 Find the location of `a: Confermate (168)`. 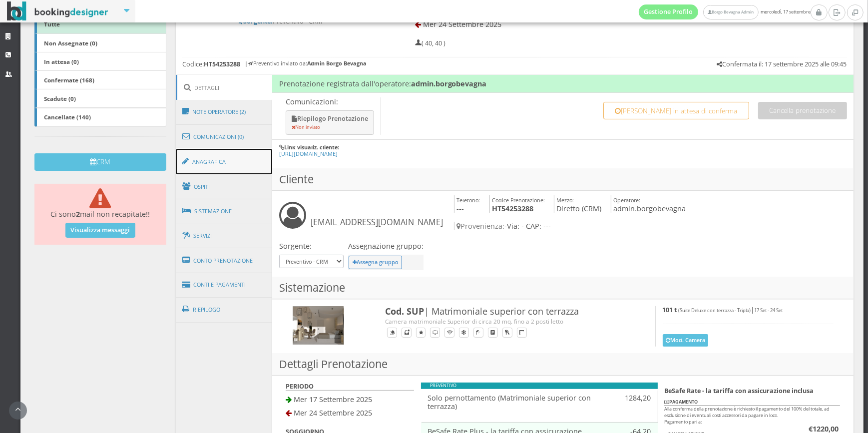

a: Confermate (168) is located at coordinates (100, 80).